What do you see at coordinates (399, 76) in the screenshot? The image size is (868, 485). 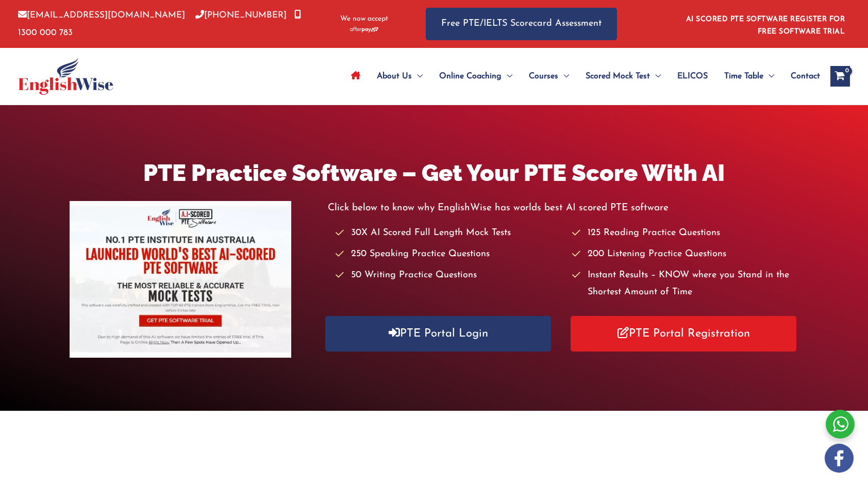 I see `a: About UsMenu Toggle` at bounding box center [399, 76].